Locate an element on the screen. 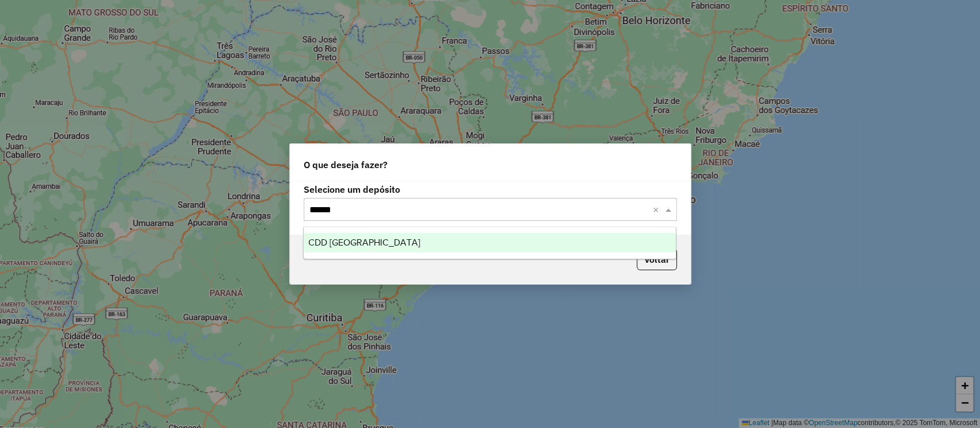 This screenshot has height=428, width=980. span: Clear all is located at coordinates (657, 210).